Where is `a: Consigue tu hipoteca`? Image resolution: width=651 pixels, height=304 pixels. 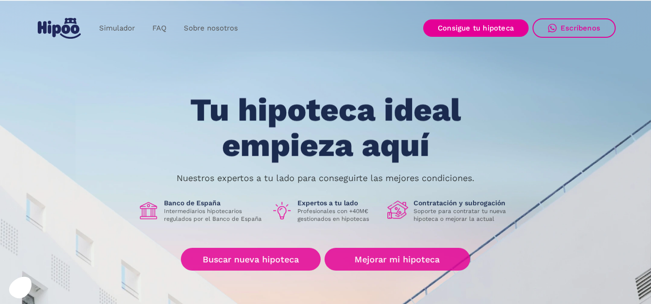
a: Consigue tu hipoteca is located at coordinates (476, 28).